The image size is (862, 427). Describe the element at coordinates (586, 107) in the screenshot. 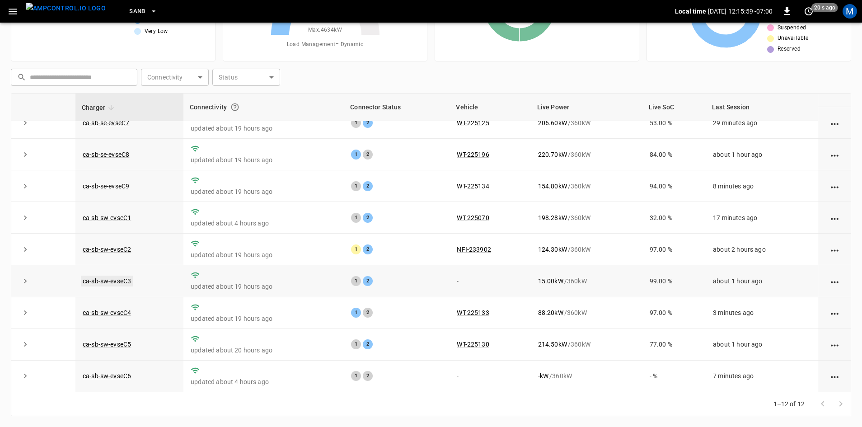

I see `th: Live Power` at that location.